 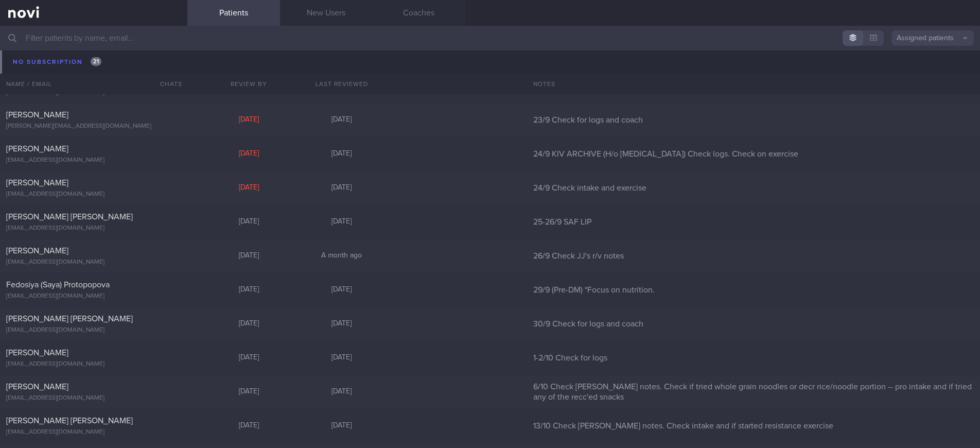 I want to click on div: 26/9 Check JJ's r/v notes, so click(x=754, y=256).